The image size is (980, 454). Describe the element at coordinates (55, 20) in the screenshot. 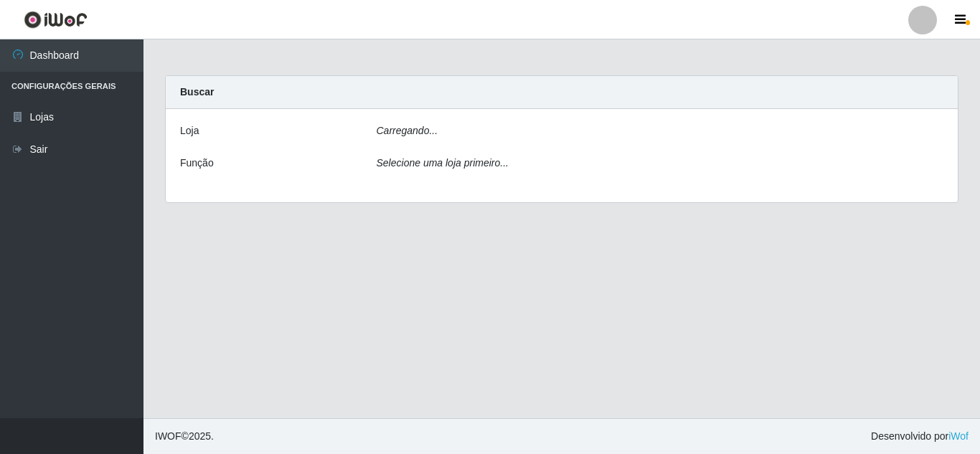

I see `img: CoreUI Logo` at that location.